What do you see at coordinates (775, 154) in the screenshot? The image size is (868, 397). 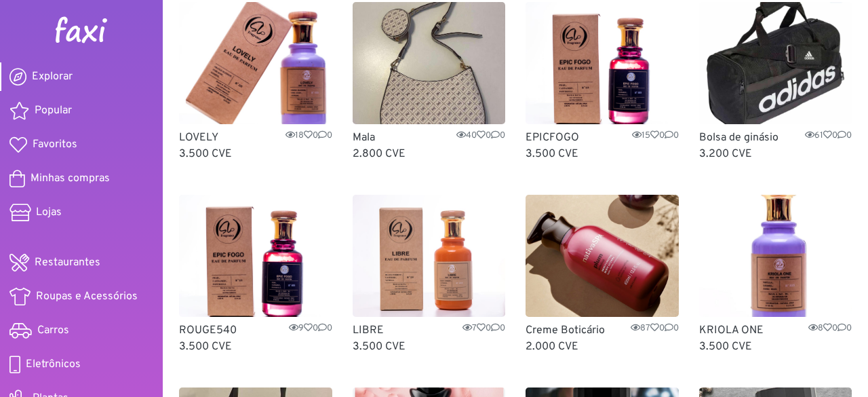 I see `p: 3.200 CVE` at bounding box center [775, 154].